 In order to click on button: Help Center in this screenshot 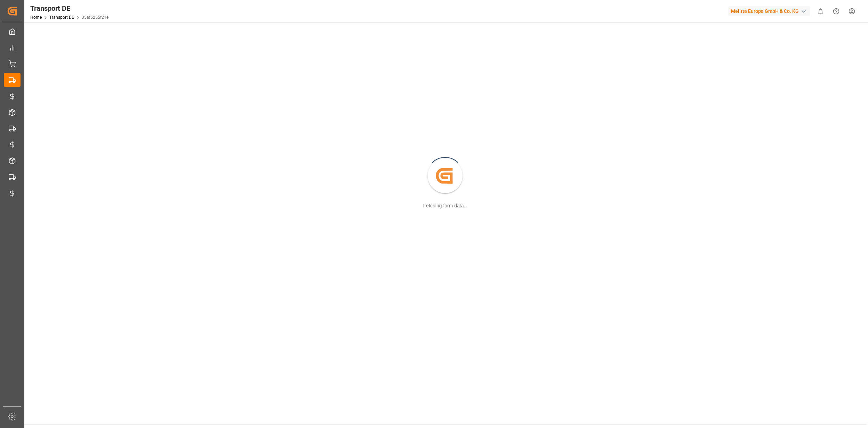, I will do `click(836, 11)`.